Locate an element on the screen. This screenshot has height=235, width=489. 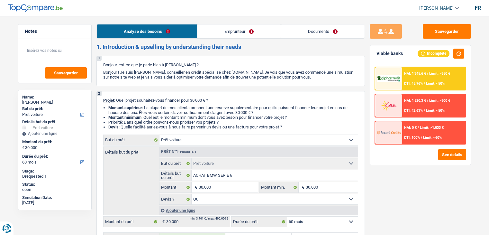
img: Cofidis is located at coordinates (389, 105).